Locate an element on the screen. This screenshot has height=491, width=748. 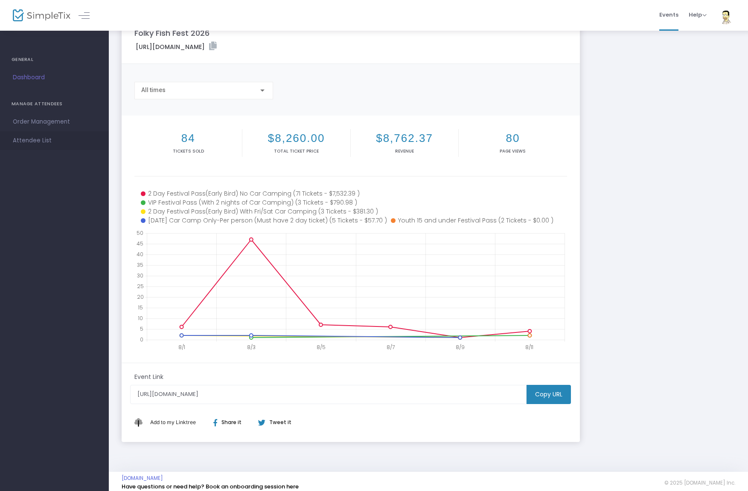
text: 5 is located at coordinates (142, 329).